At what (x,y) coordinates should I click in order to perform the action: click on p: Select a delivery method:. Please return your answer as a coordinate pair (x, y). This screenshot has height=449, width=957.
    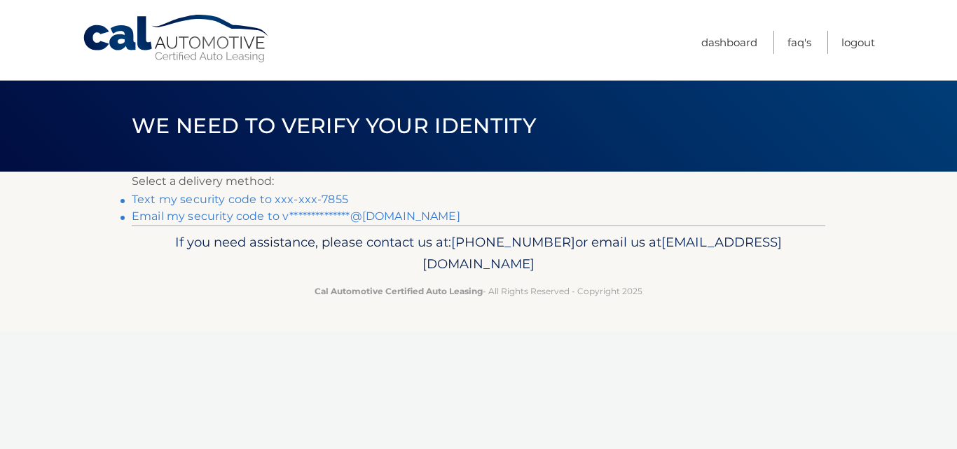
    Looking at the image, I should click on (479, 182).